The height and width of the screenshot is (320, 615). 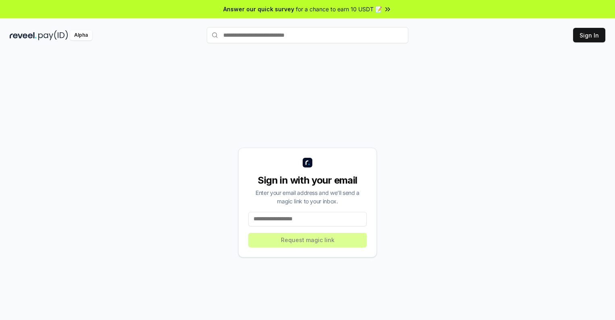 What do you see at coordinates (339, 9) in the screenshot?
I see `span: for a chance to earn 10 USDT 📝` at bounding box center [339, 9].